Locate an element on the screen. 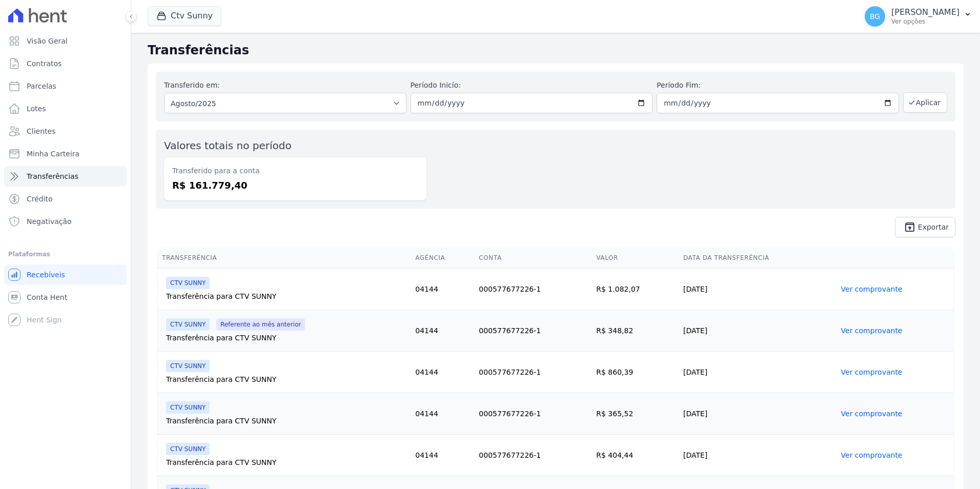  label: Período Inicío: is located at coordinates (531, 85).